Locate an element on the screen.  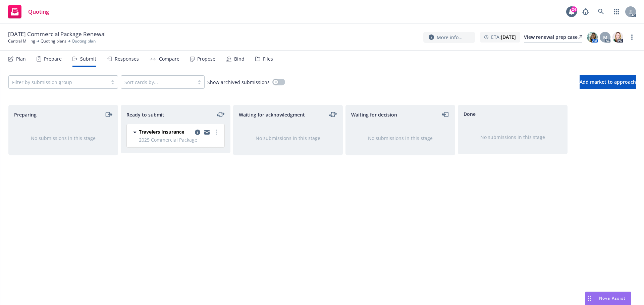
span: Preparing is located at coordinates (26, 114).